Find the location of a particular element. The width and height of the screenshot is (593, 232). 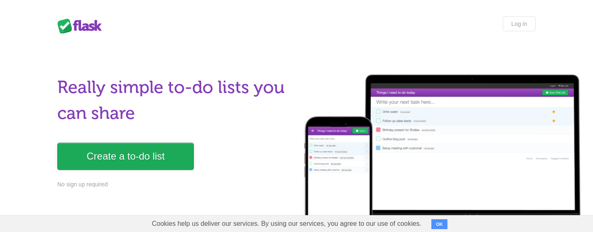

button: OK is located at coordinates (439, 225).